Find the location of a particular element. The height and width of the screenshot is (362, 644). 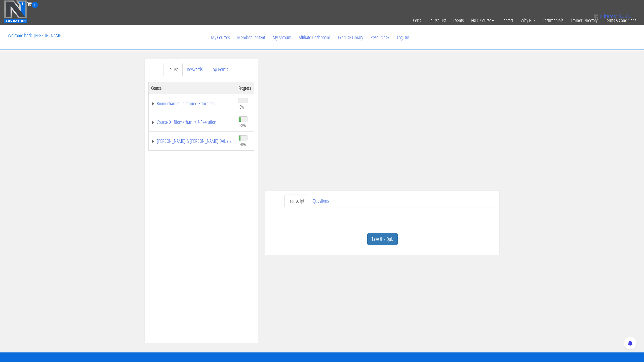

a: 0 is located at coordinates (32, 4).